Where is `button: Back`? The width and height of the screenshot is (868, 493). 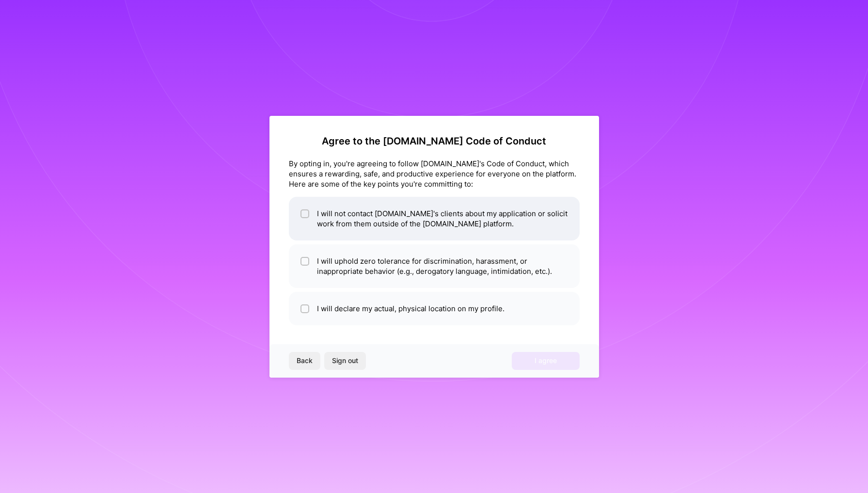 button: Back is located at coordinates (304, 361).